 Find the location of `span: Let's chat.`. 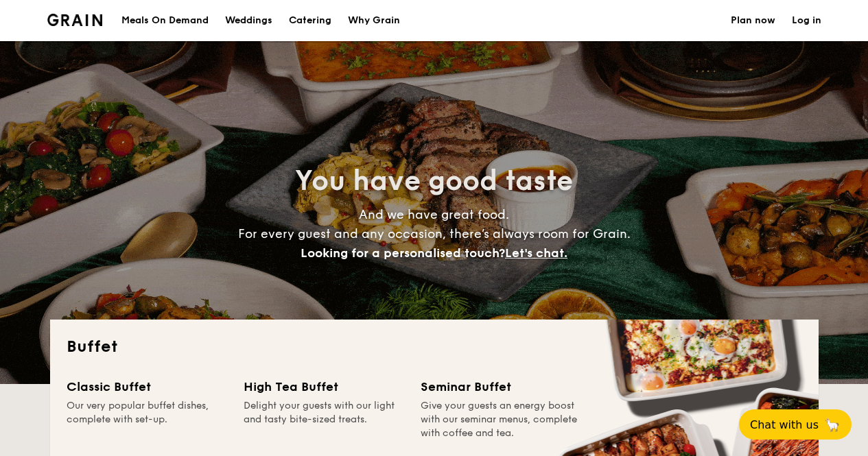

span: Let's chat. is located at coordinates (536, 254).